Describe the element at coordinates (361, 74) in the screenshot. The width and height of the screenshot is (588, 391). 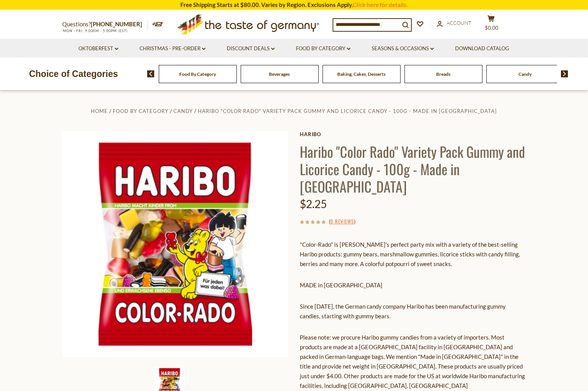
I see `a: Baking, Cakes, Desserts` at that location.